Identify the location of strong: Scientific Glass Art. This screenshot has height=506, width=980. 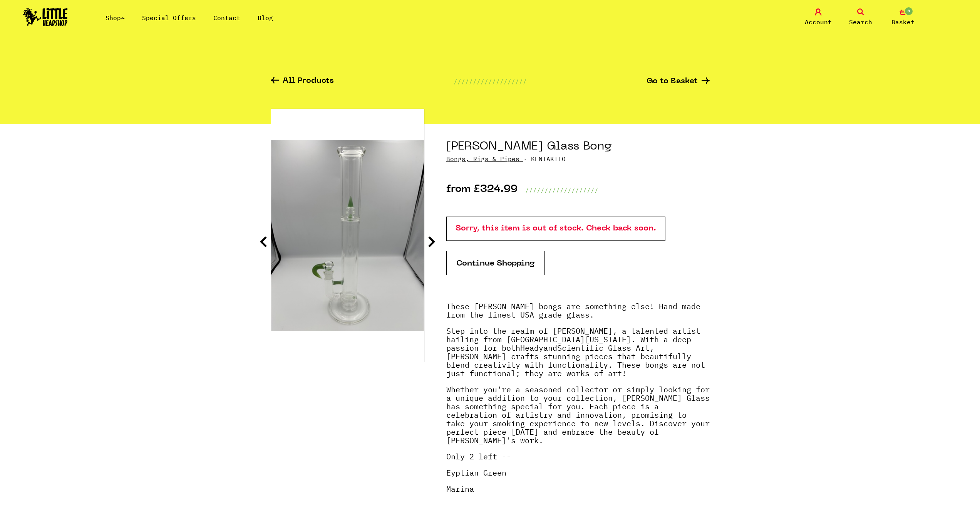
(603, 348).